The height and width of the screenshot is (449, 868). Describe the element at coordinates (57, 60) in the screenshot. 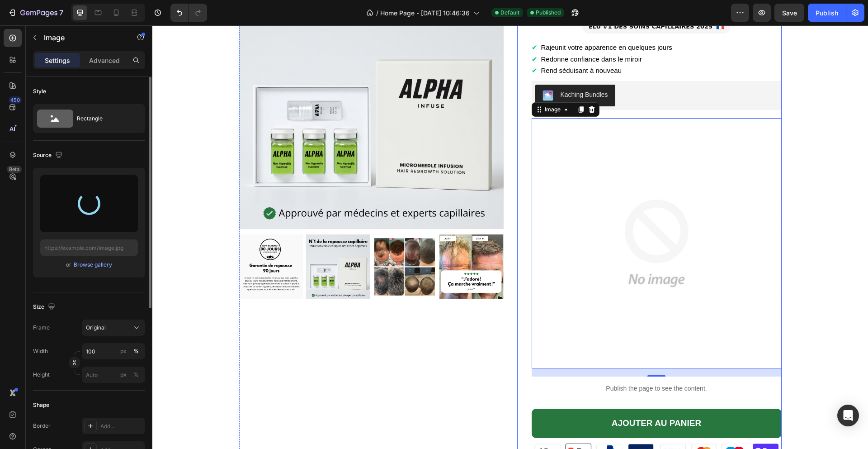

I see `p: Settings` at that location.